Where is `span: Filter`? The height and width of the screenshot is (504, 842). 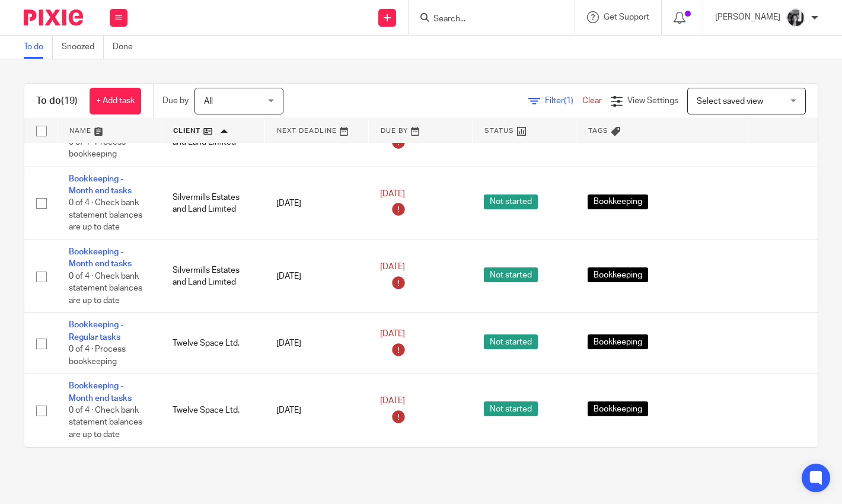
span: Filter is located at coordinates (563, 101).